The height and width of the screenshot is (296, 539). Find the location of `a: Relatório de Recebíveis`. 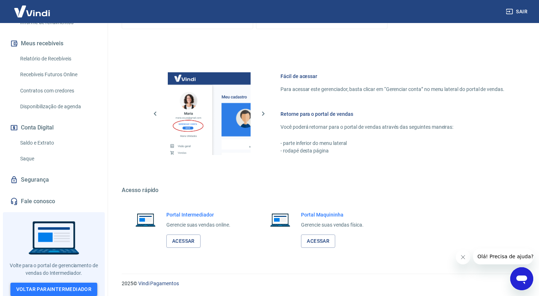

a: Relatório de Recebíveis is located at coordinates (58, 59).